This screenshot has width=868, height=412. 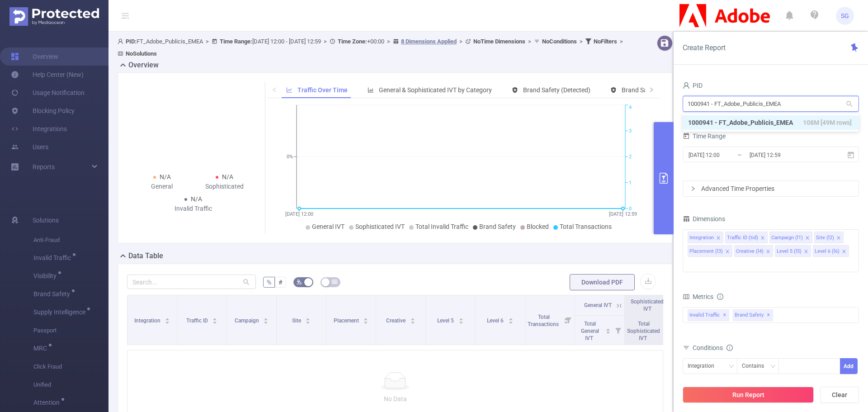 What do you see at coordinates (702, 238) in the screenshot?
I see `div: Integration` at bounding box center [702, 238].